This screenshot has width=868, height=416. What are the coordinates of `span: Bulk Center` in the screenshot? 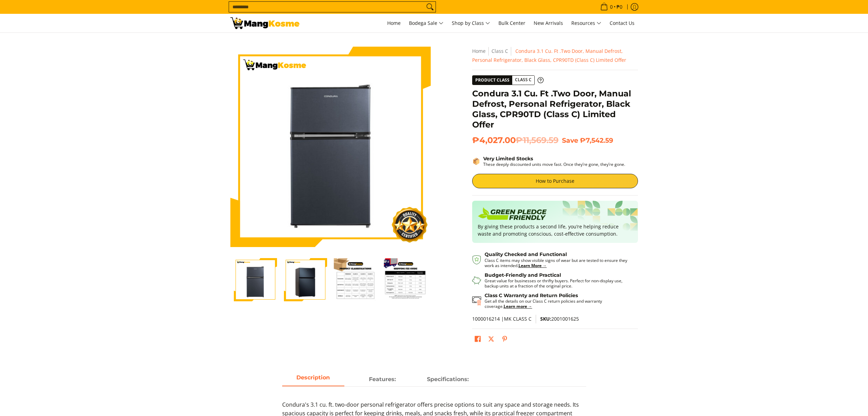 It's located at (512, 23).